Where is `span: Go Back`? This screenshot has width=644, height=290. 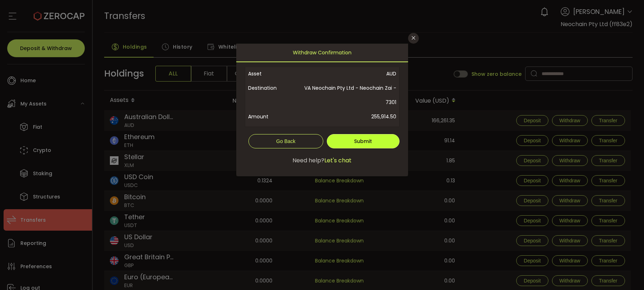 span: Go Back is located at coordinates (286, 141).